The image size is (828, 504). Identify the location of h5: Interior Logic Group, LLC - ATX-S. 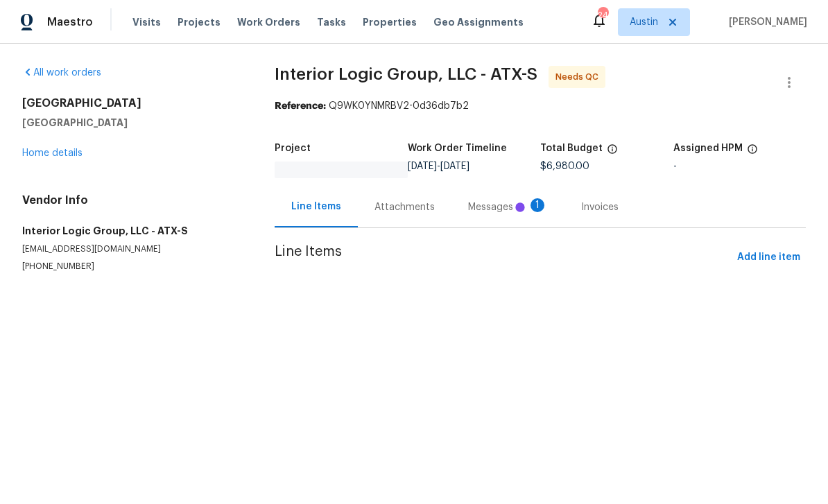
(131, 231).